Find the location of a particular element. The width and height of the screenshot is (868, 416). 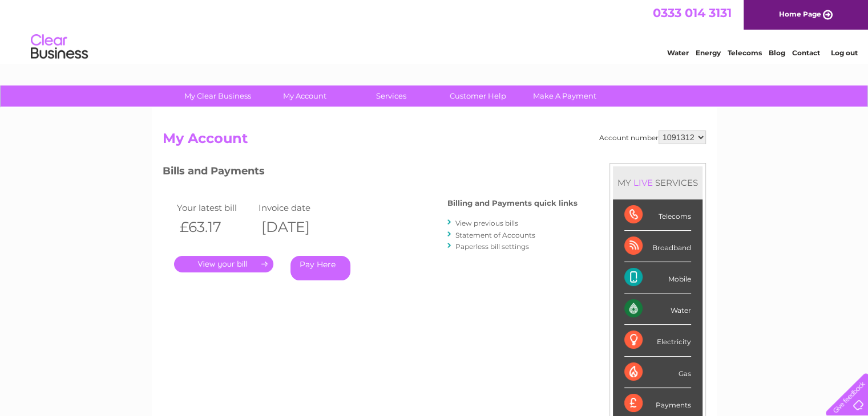

a: 0333 014 3131 is located at coordinates (692, 13).